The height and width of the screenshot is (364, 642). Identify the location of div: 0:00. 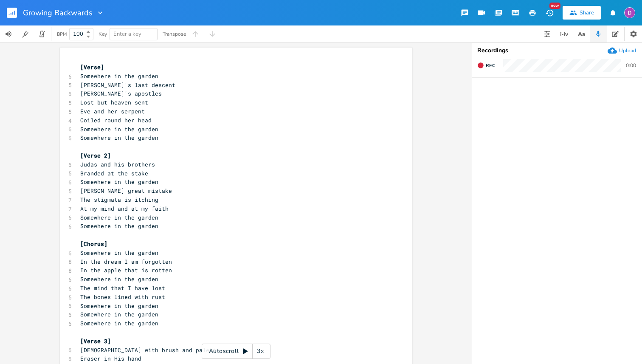
(631, 66).